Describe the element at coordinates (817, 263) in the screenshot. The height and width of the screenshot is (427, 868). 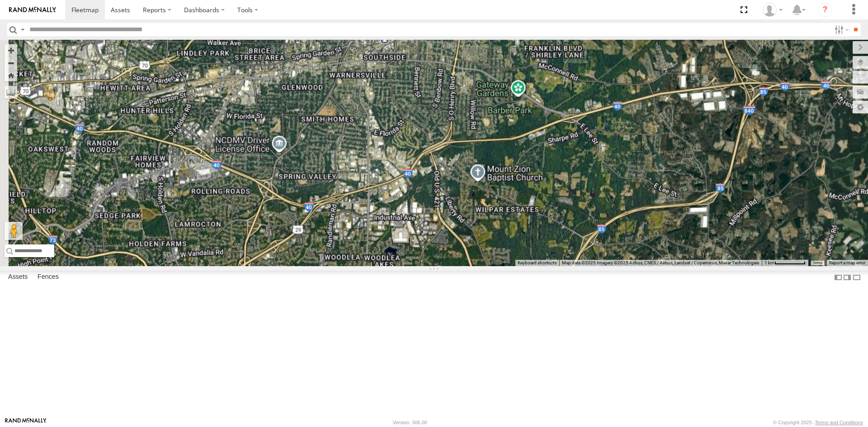
I see `a: Terms (opens in new tab)` at that location.